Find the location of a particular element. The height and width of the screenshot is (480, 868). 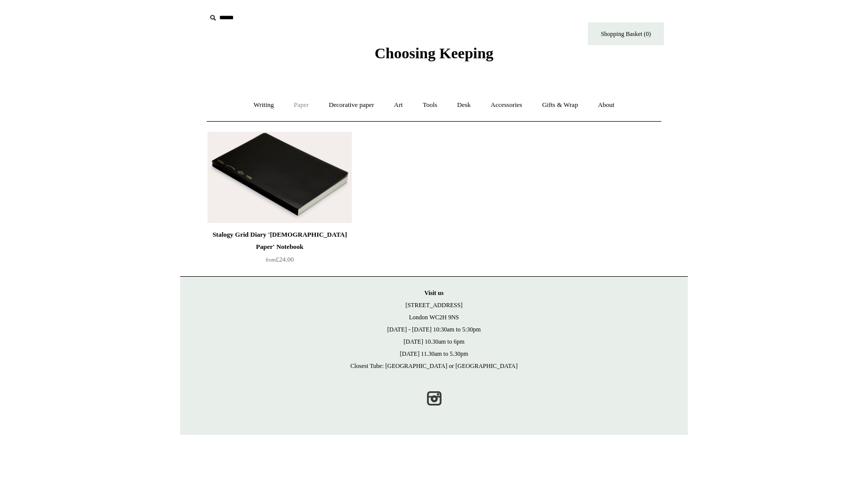

a: Gifts & Wrap is located at coordinates (560, 105).